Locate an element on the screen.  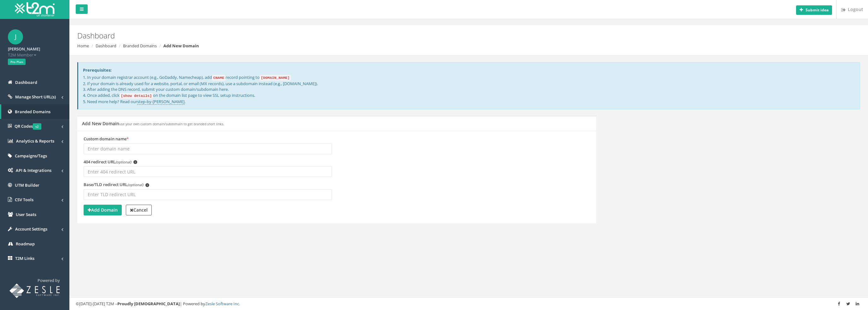
a: Home is located at coordinates (83, 46).